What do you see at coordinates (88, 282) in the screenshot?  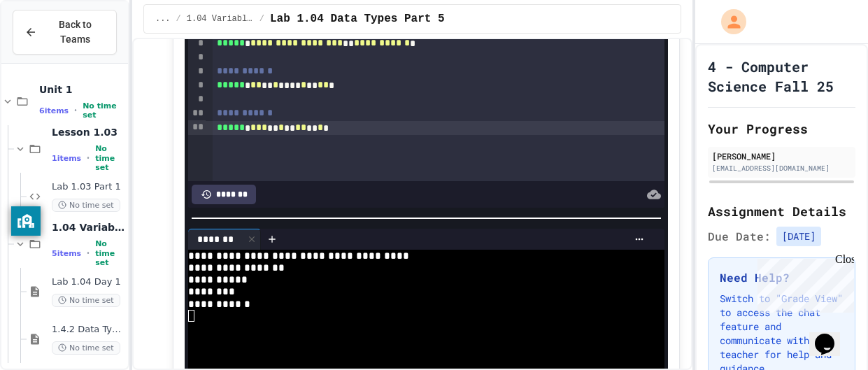 I see `span: Lab 1.04 Day 1` at bounding box center [88, 282].